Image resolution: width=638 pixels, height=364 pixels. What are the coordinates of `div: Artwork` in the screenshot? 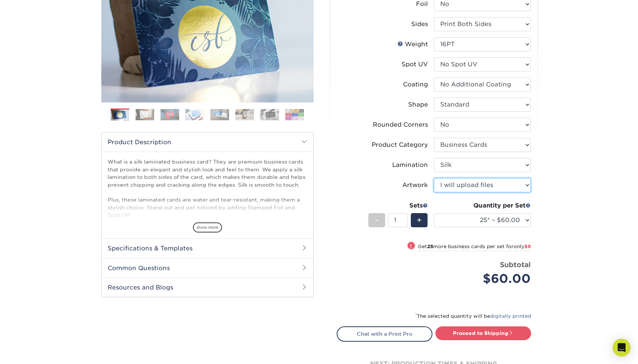 It's located at (415, 185).